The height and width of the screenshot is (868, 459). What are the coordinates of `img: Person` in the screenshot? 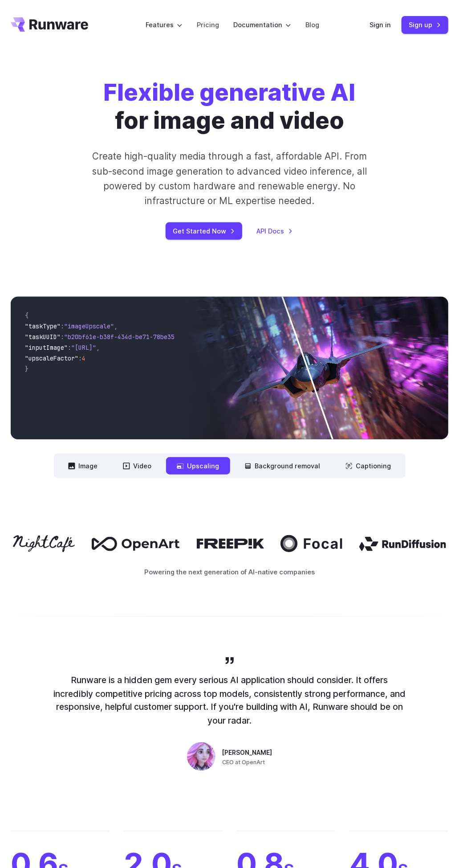 It's located at (201, 756).